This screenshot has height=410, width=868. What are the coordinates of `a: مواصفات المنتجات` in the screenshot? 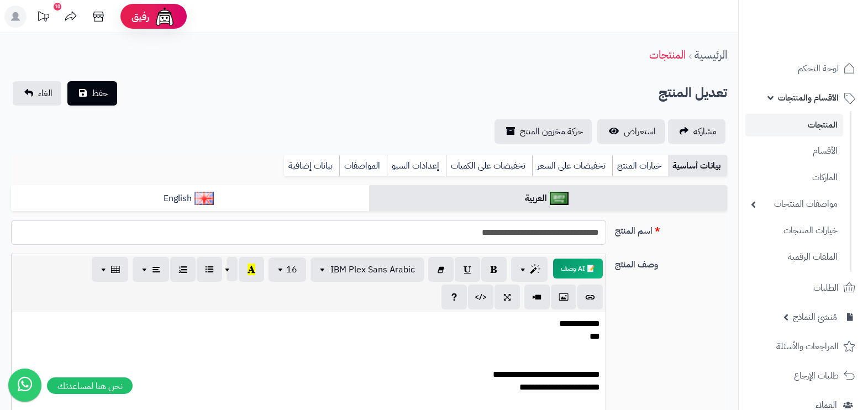 It's located at (795, 204).